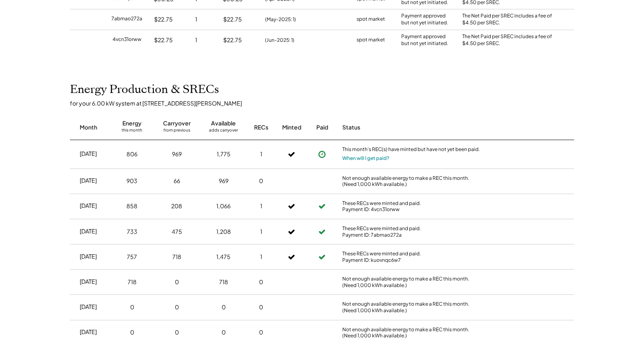 The height and width of the screenshot is (341, 644). Describe the element at coordinates (127, 40) in the screenshot. I see `div: 4vcn31orww` at that location.